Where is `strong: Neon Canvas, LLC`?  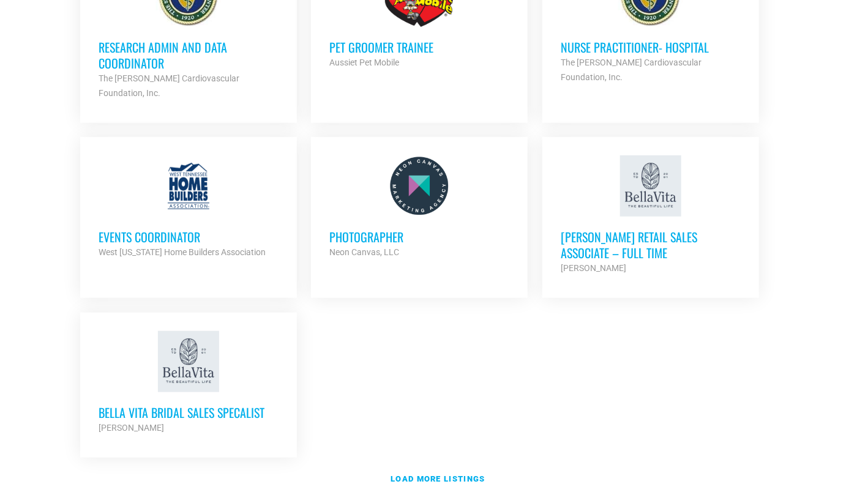
strong: Neon Canvas, LLC is located at coordinates (364, 252).